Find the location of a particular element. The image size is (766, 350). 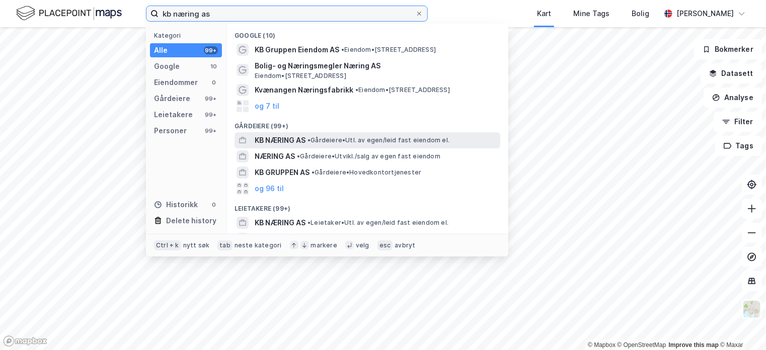

div: Eiendommer is located at coordinates (176, 83).